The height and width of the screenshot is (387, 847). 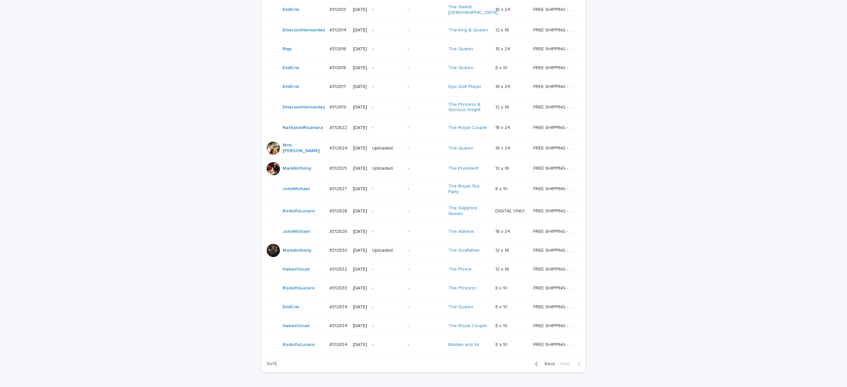 What do you see at coordinates (460, 269) in the screenshot?
I see `a: The Prince` at bounding box center [460, 269].